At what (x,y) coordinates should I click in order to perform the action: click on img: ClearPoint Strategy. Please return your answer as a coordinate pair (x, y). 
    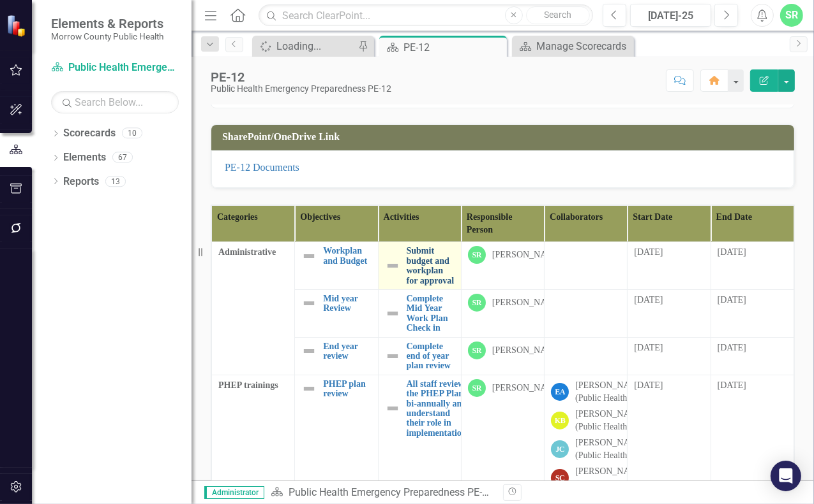
    Looking at the image, I should click on (17, 25).